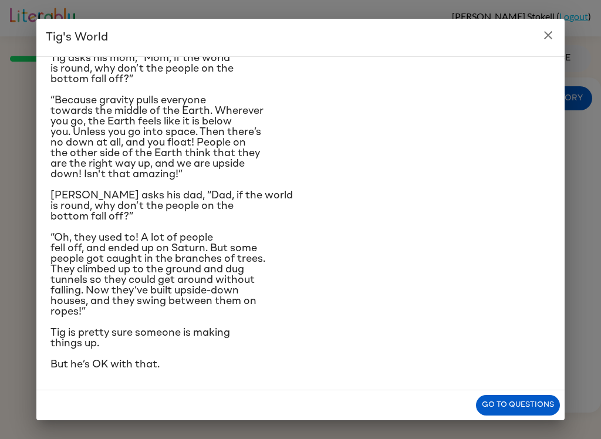 The height and width of the screenshot is (439, 601). Describe the element at coordinates (300, 38) in the screenshot. I see `h2: Tig's World` at that location.